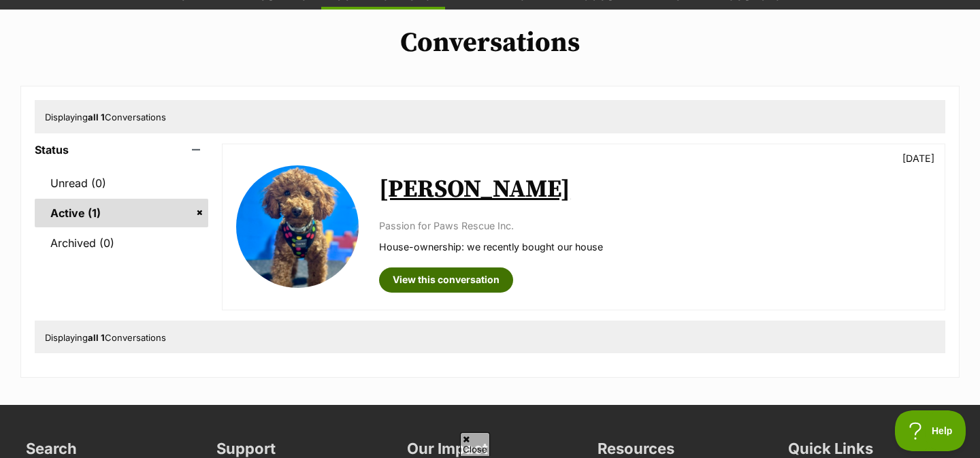 The height and width of the screenshot is (458, 980). Describe the element at coordinates (121, 183) in the screenshot. I see `a: Unread (0)` at that location.